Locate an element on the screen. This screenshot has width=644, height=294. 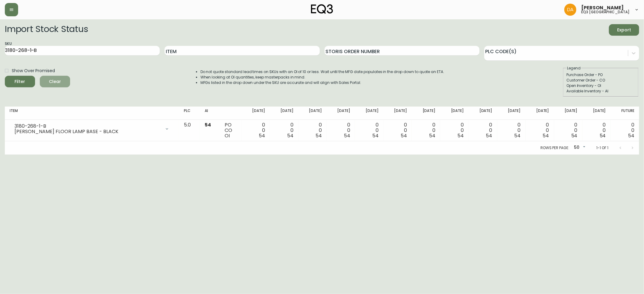
img: logo is located at coordinates (322, 9).